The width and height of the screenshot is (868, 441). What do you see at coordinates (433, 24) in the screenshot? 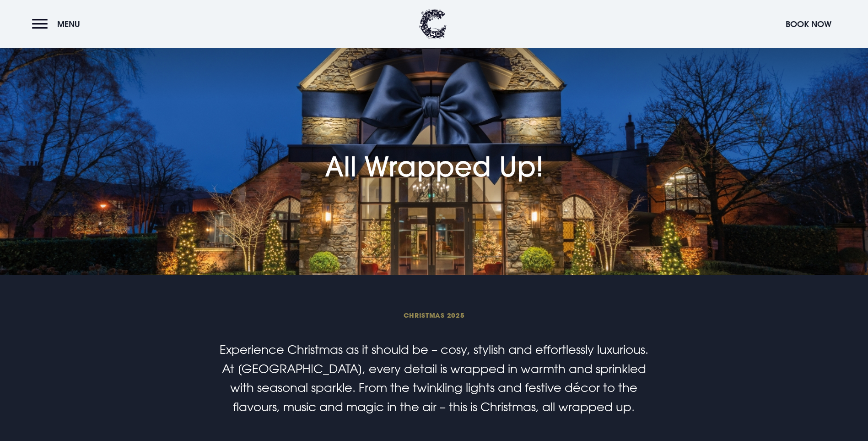
I see `img: Clandeboye Lodge` at bounding box center [433, 24].